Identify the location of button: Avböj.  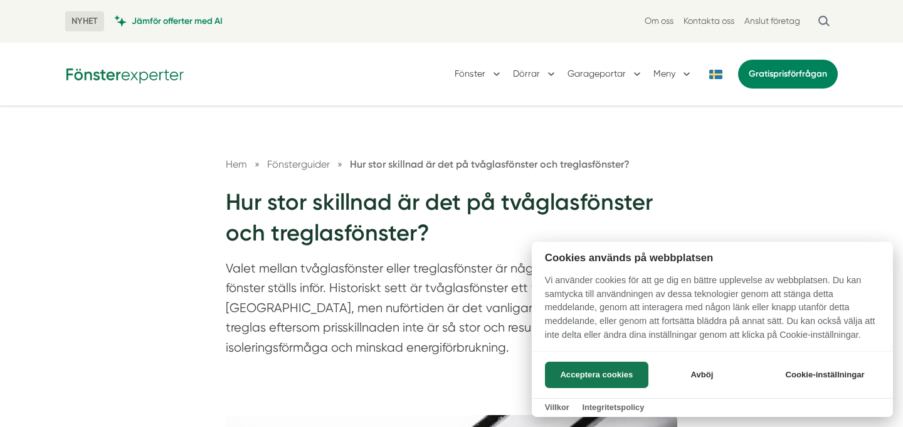
(702, 374).